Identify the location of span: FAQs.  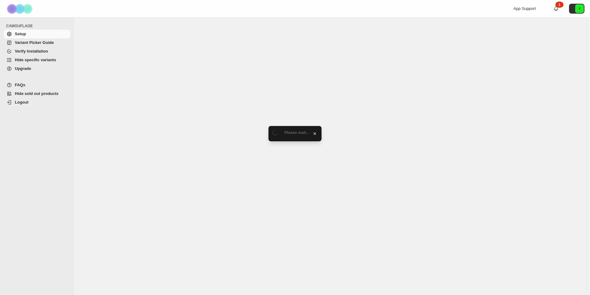
(20, 85).